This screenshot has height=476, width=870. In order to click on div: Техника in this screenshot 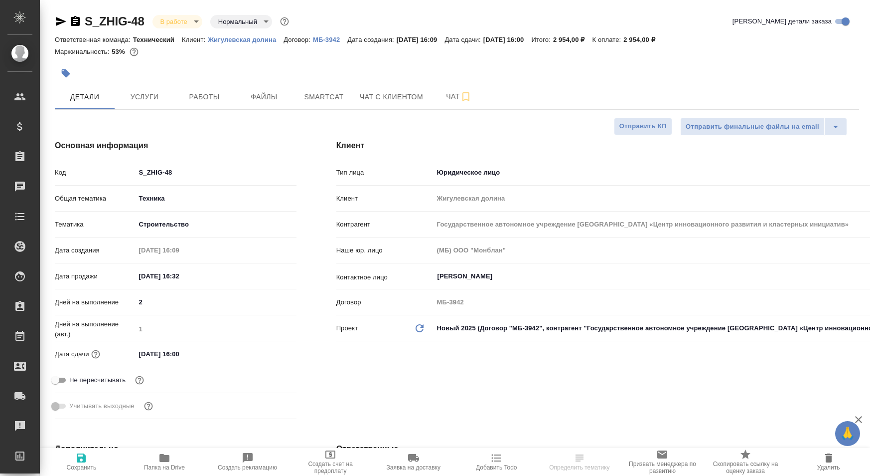, I will do `click(216, 198)`.